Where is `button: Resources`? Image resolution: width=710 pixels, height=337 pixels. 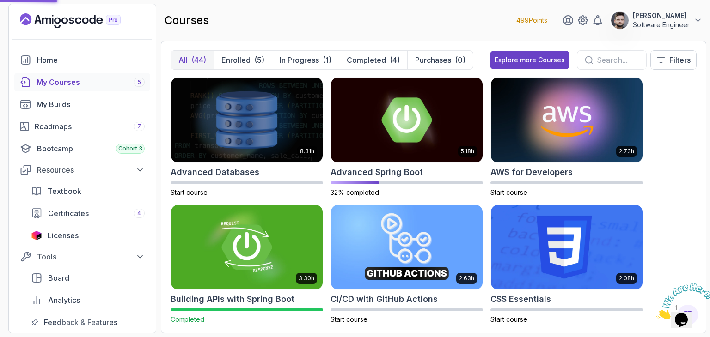
button: Resources is located at coordinates (82, 170).